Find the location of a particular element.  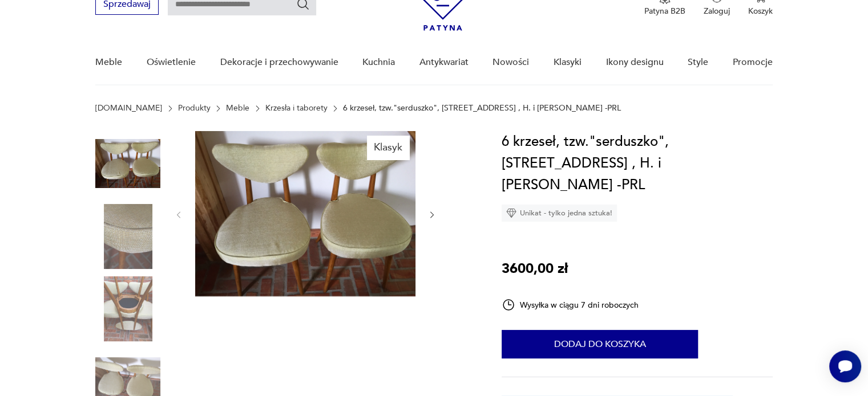

div: Klasyk is located at coordinates (388, 148).